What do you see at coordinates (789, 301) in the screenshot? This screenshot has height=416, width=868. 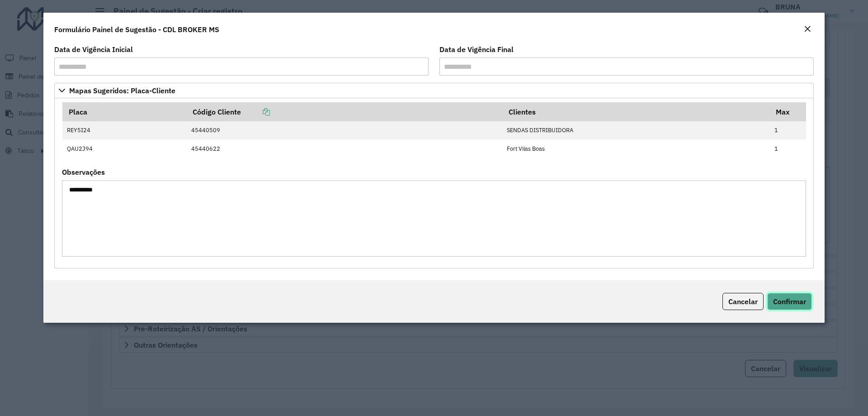 I see `button: Confirmar` at bounding box center [789, 301].